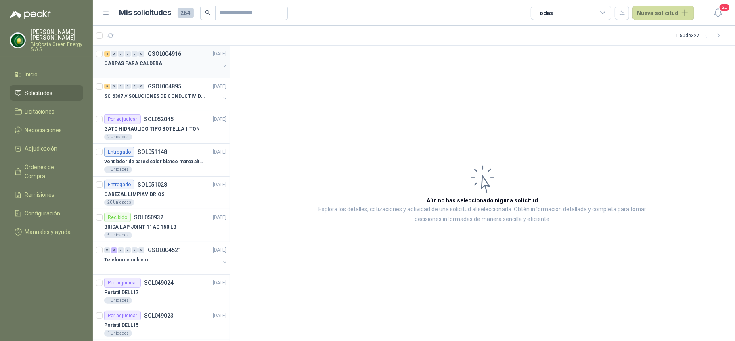 This screenshot has height=341, width=735. I want to click on span: 264, so click(186, 13).